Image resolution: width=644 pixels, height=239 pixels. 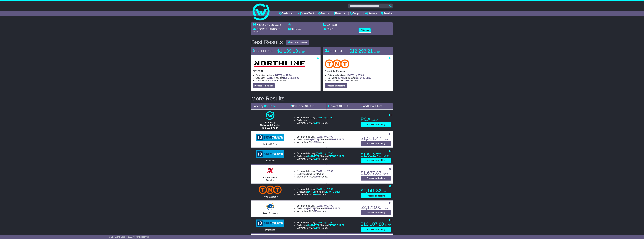 What do you see at coordinates (293, 29) in the screenshot?
I see `span: 32` at bounding box center [293, 29].